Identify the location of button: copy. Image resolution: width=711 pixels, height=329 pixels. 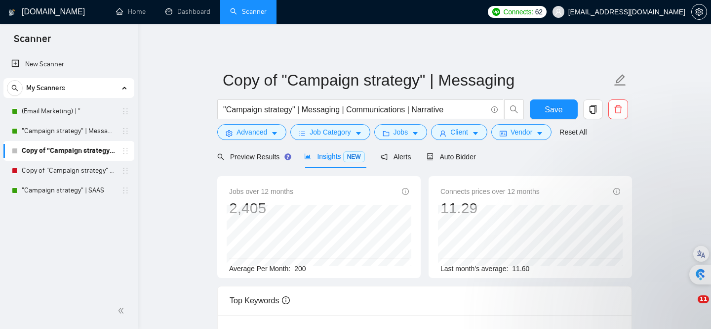
(593, 109).